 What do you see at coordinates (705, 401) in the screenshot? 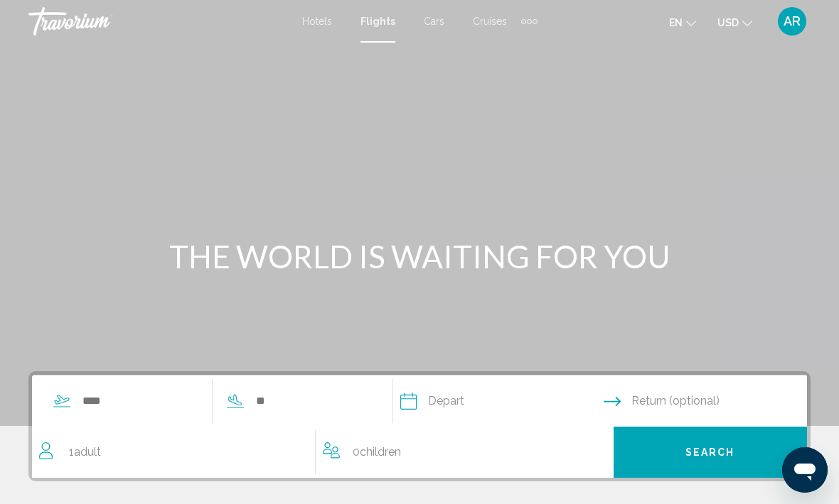
I see `button: Return date` at bounding box center [705, 401].